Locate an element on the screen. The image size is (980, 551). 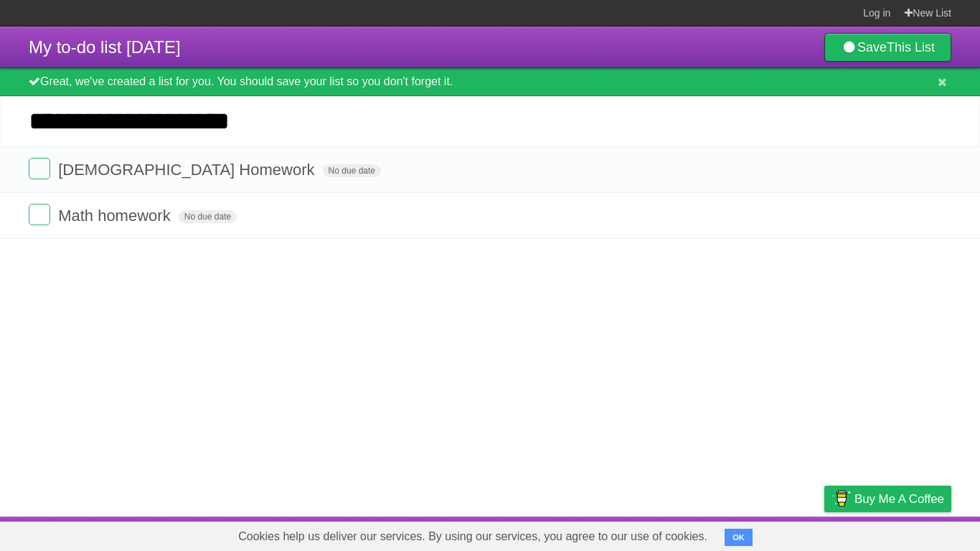
img: Buy me a coffee is located at coordinates (841, 498).